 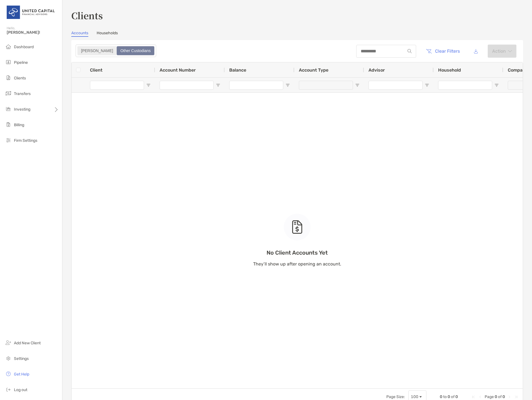 I want to click on div: Zoe, so click(x=97, y=51).